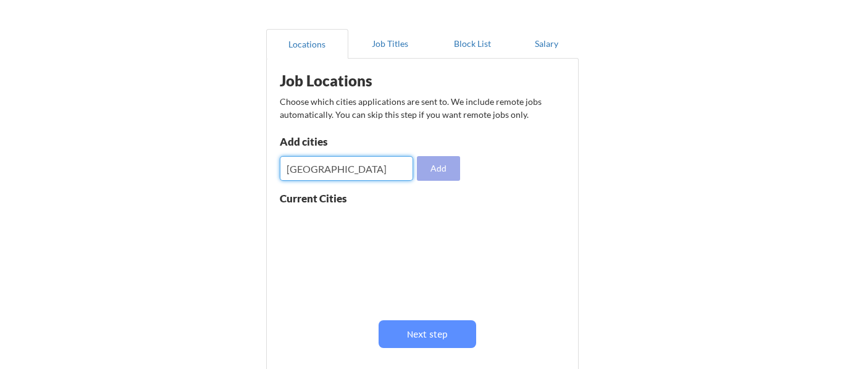 The image size is (843, 369). I want to click on div: Current Cities, so click(327, 198).